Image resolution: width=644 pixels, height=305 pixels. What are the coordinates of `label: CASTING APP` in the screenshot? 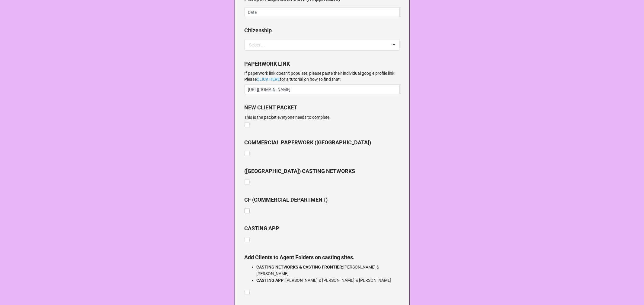 It's located at (262, 229).